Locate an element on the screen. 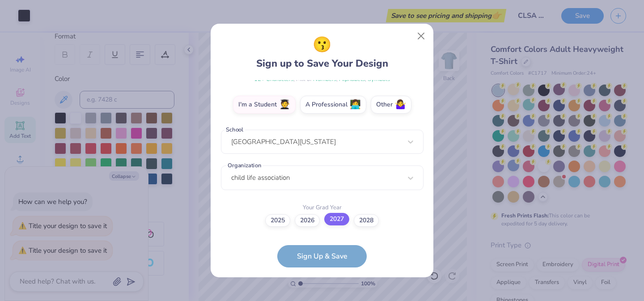 The width and height of the screenshot is (644, 301). div: Sign up to Save Your Design is located at coordinates (322, 52).